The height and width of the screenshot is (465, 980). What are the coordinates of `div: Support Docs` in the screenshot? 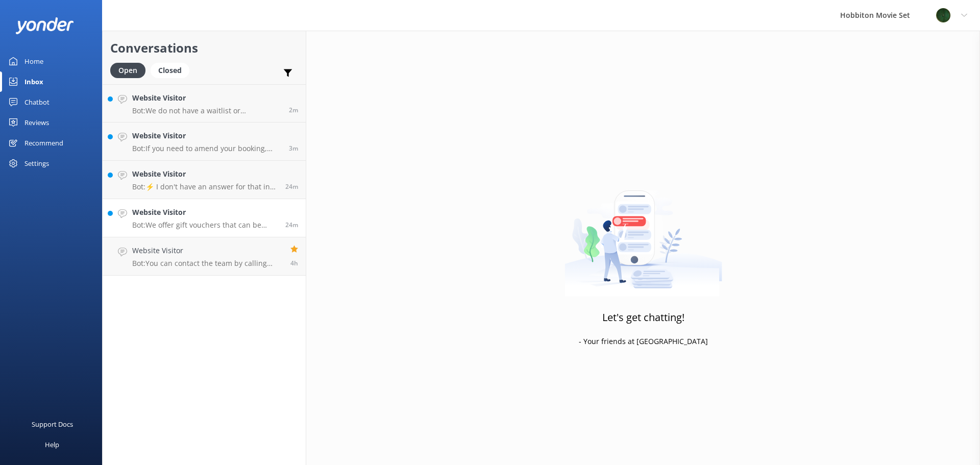 It's located at (52, 424).